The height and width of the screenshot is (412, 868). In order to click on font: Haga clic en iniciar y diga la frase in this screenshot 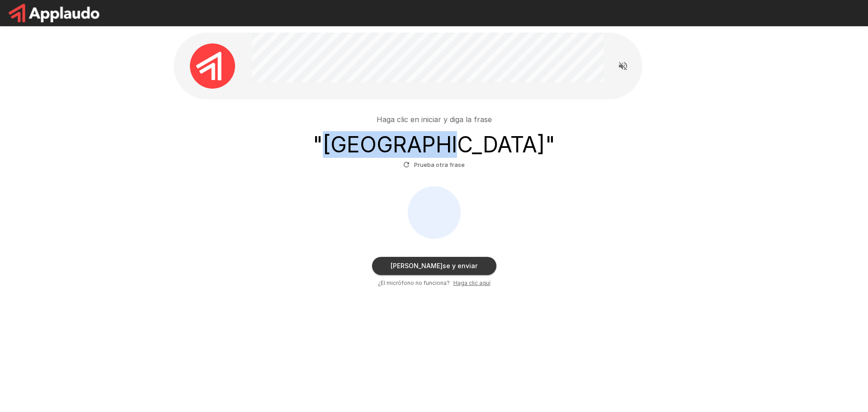, I will do `click(434, 120)`.